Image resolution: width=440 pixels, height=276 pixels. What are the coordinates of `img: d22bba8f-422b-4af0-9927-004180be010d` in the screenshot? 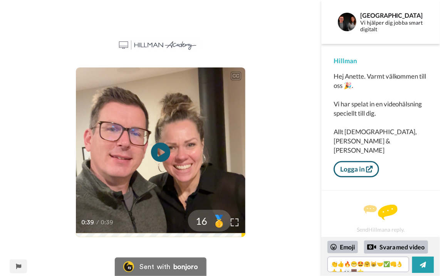 It's located at (161, 45).